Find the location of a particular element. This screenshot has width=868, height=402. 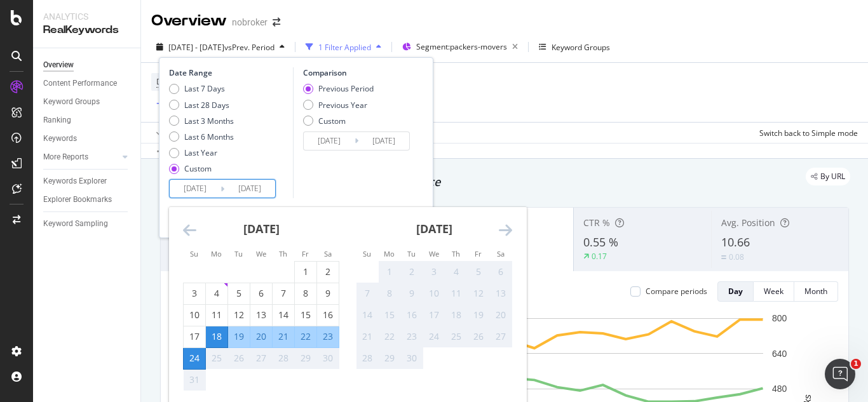

td: Not available. Friday, September 19, 2025 is located at coordinates (478, 315).